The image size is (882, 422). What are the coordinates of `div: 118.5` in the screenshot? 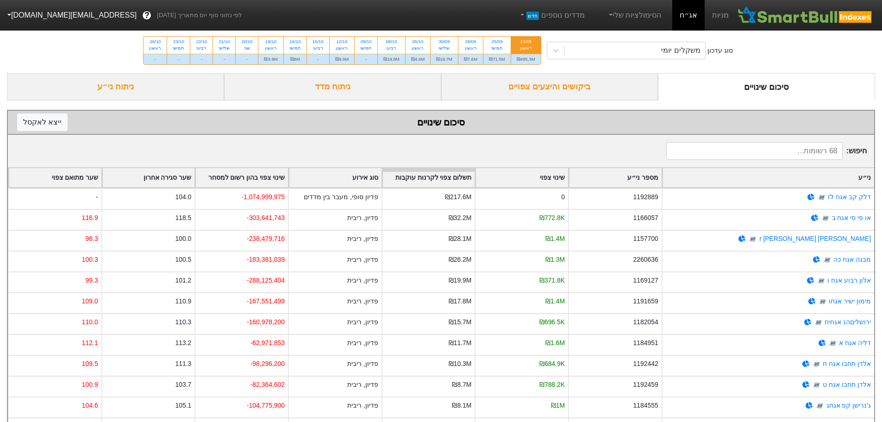 It's located at (183, 218).